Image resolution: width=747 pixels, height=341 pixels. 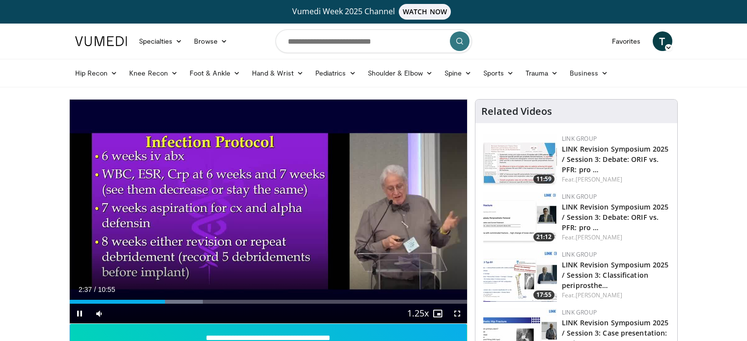 What do you see at coordinates (662, 41) in the screenshot?
I see `a: T` at bounding box center [662, 41].